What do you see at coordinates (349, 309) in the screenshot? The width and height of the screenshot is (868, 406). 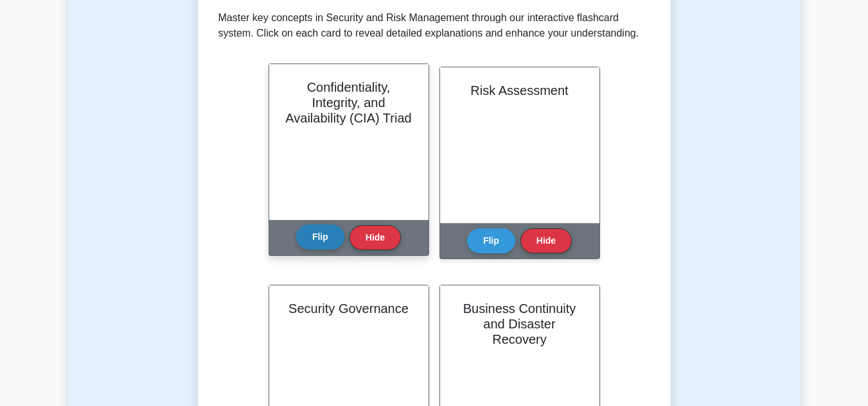 I see `h2: Security Governance` at bounding box center [349, 309].